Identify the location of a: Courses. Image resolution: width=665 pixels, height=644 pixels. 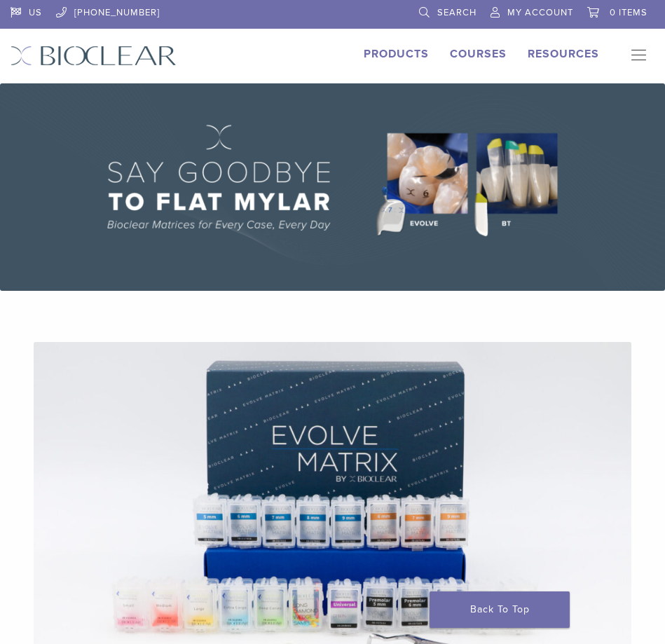
(478, 54).